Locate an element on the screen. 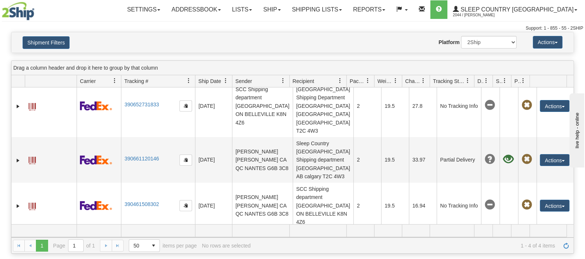  button: Shipment Filters is located at coordinates (46, 43).